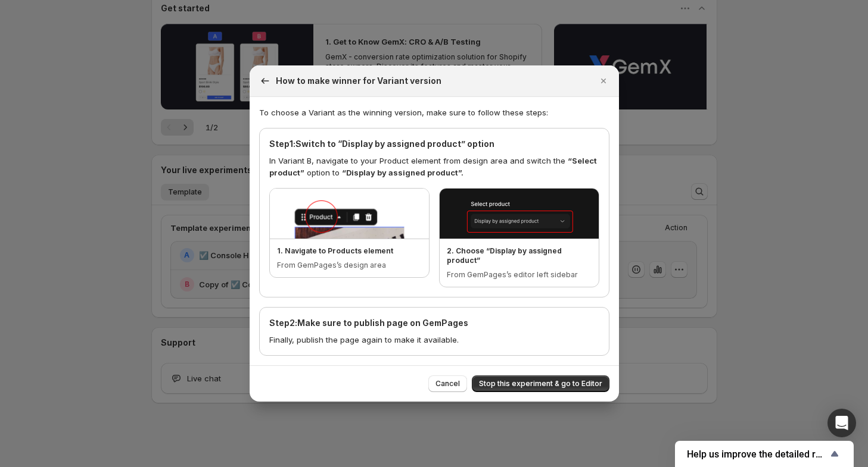  I want to click on div: Open Intercom Messenger, so click(842, 423).